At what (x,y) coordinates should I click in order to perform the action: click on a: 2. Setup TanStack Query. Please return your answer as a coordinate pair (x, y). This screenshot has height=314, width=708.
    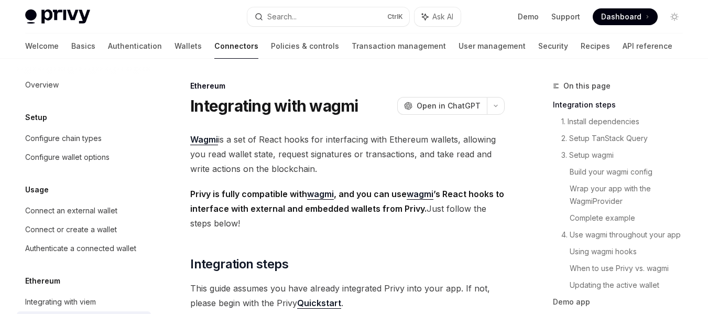
    Looking at the image, I should click on (627, 138).